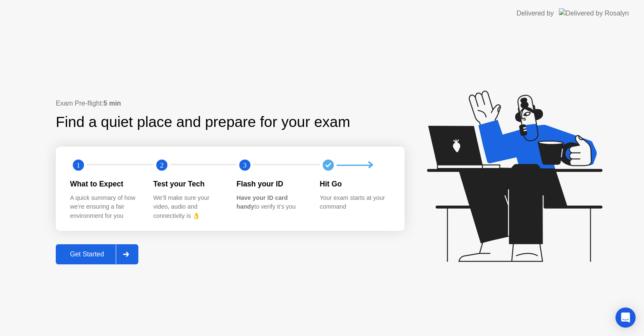  I want to click on div: Hit Go, so click(355, 184).